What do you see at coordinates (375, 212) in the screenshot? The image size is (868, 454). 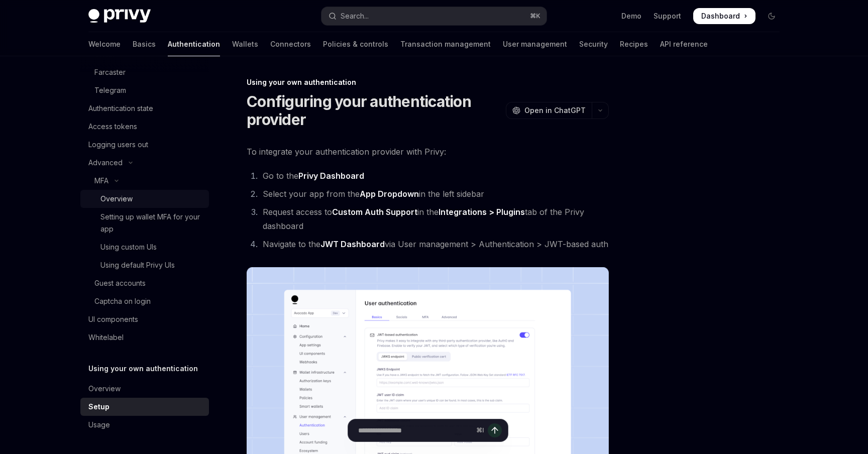 I see `strong: Custom Auth Support` at bounding box center [375, 212].